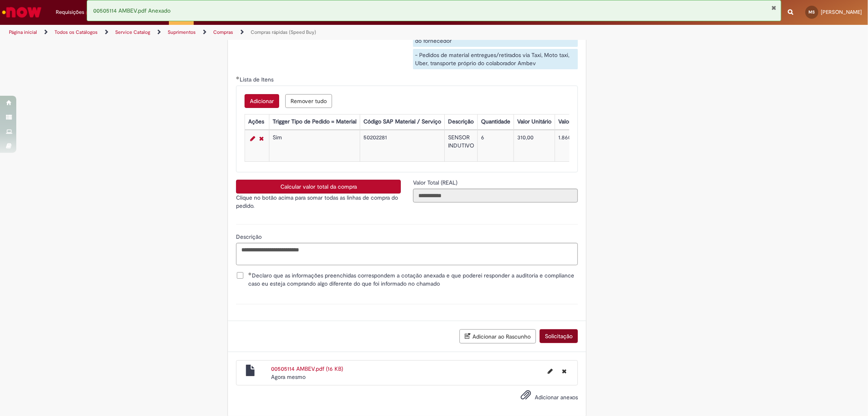 The height and width of the screenshot is (416, 868). What do you see at coordinates (132, 10) in the screenshot?
I see `span: 00505114 AMBEV.pdf Anexado` at bounding box center [132, 10].